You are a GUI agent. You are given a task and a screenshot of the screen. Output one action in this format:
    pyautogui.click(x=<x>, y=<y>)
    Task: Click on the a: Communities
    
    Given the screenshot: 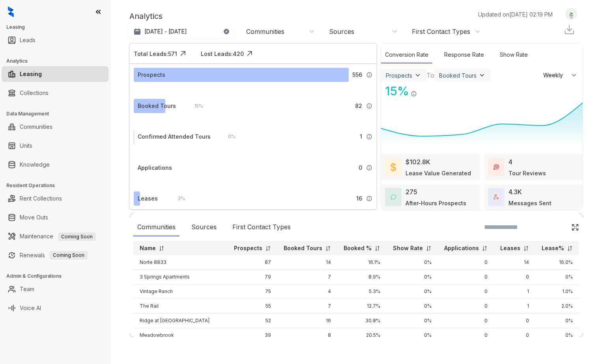 What is the action you would take?
    pyautogui.click(x=36, y=127)
    